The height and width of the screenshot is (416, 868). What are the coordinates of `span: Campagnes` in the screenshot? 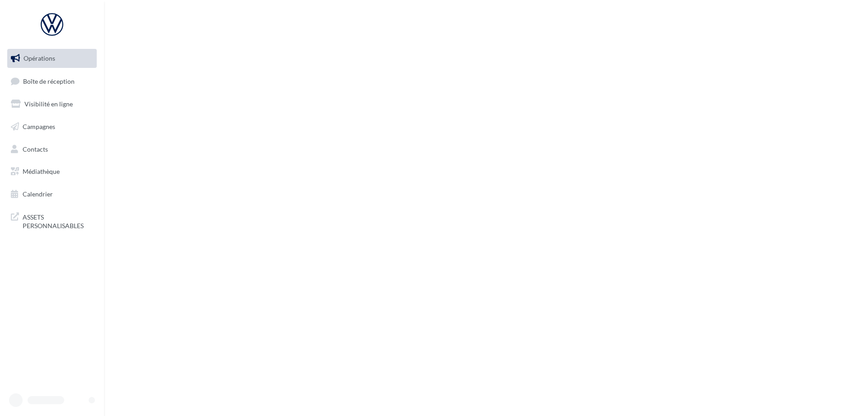 It's located at (39, 126).